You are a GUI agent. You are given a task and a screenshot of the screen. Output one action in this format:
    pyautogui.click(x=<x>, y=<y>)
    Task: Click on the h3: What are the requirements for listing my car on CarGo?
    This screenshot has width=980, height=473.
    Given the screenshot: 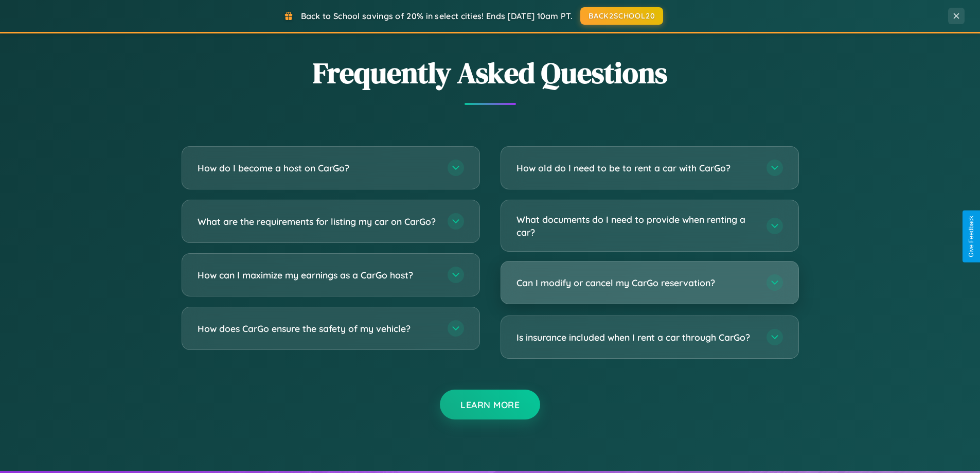 What is the action you would take?
    pyautogui.click(x=317, y=221)
    